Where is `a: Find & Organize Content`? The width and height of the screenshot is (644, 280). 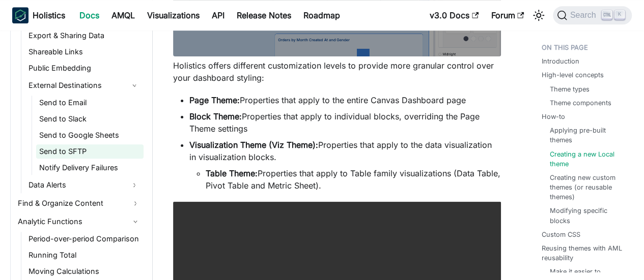
a: Find & Organize Content is located at coordinates (79, 204).